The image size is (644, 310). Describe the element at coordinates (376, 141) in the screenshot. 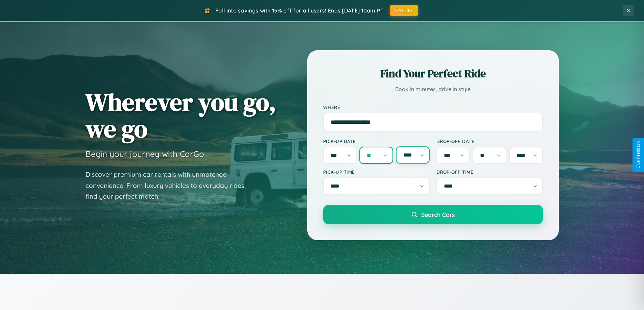

I see `label: Pick-up Date` at that location.